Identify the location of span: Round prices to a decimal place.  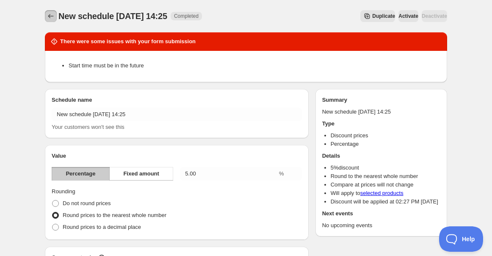
(102, 226).